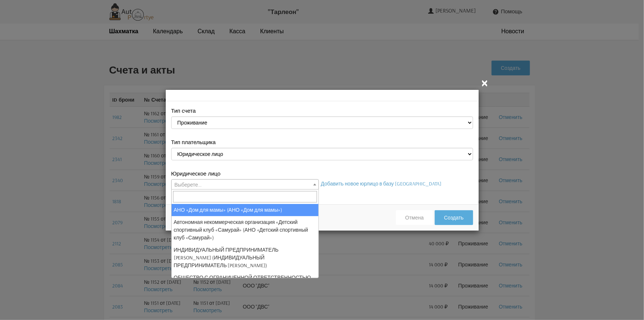 The height and width of the screenshot is (320, 644). What do you see at coordinates (245, 281) in the screenshot?
I see `li: ОБЩЕСТВО С ОГРАНИЧЕННОЙ ОТВЕТСТВЕННОСТЬЮ "СК-ТСС" (ООО "СК-ТСС")` at bounding box center [245, 281].